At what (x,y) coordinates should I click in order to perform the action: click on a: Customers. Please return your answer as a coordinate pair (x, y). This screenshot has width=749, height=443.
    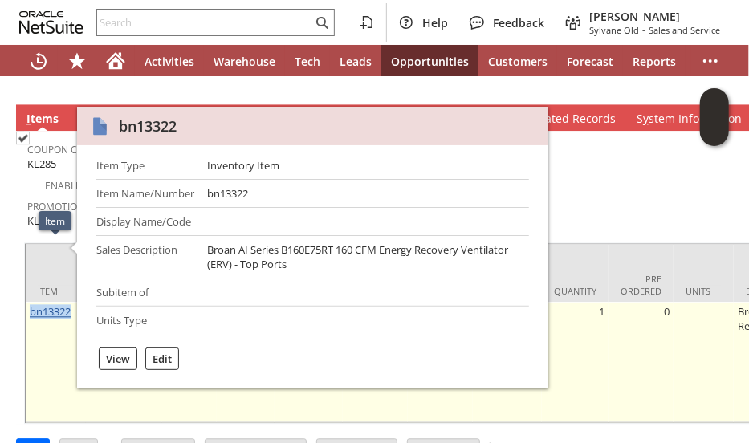
    Looking at the image, I should click on (518, 61).